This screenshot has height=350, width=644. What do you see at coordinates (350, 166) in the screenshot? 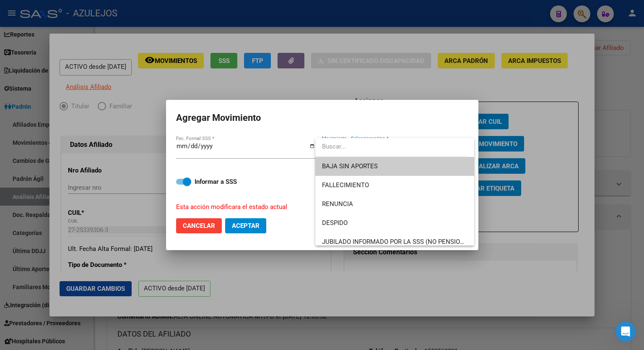
I see `span: BAJA SIN APORTES` at bounding box center [350, 166].